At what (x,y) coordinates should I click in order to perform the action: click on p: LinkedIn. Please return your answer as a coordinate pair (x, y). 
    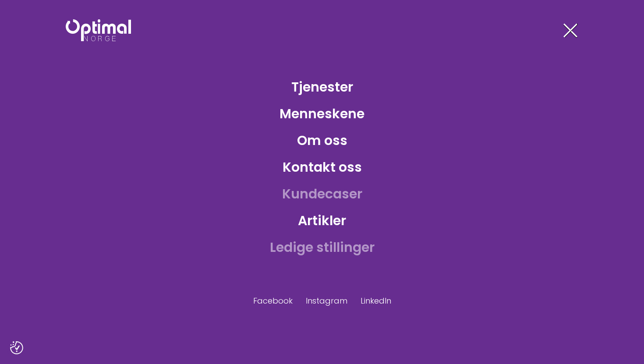
    Looking at the image, I should click on (376, 300).